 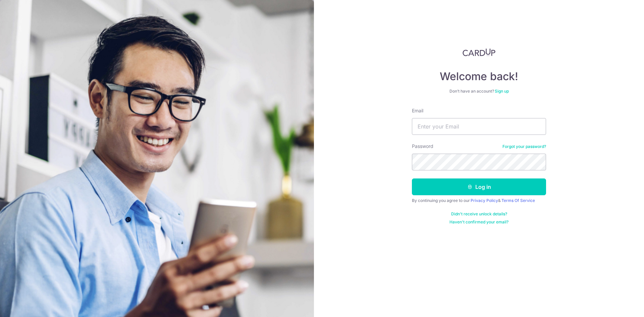 What do you see at coordinates (479, 214) in the screenshot?
I see `a: Didn't receive unlock details?` at bounding box center [479, 214].